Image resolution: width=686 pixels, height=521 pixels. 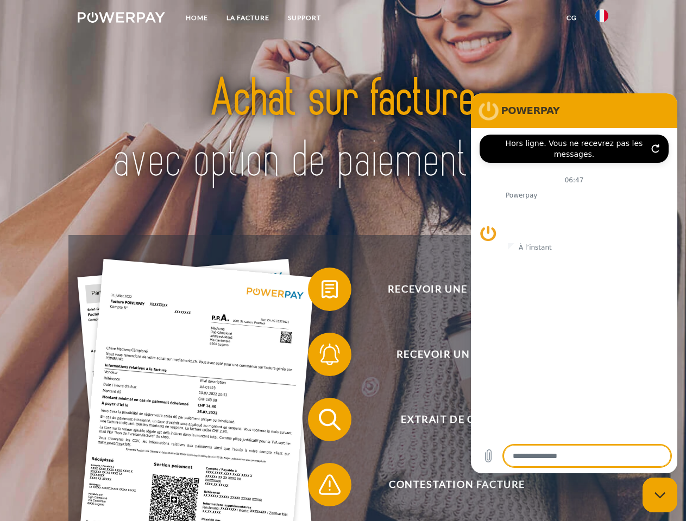 What do you see at coordinates (103, 55) in the screenshot?
I see `label: Hors ligne. Vous ne recevrez pas les messages.` at bounding box center [103, 55].